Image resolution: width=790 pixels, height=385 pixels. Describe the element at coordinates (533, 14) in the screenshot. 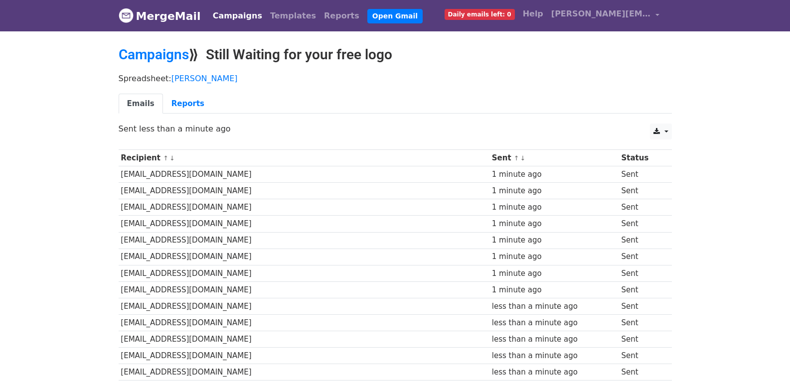

I see `a: Help` at that location.